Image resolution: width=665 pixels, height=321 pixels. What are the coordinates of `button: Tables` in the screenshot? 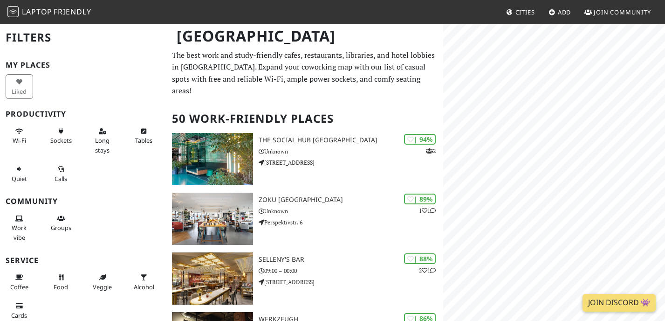 It's located at (144, 136).